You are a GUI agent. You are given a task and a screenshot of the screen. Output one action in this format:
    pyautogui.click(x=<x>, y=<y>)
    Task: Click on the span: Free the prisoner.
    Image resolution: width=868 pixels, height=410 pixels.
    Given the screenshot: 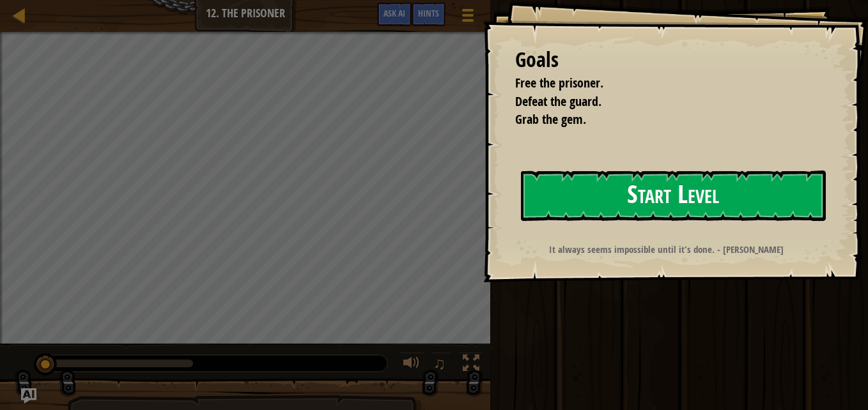 What is the action you would take?
    pyautogui.click(x=559, y=83)
    